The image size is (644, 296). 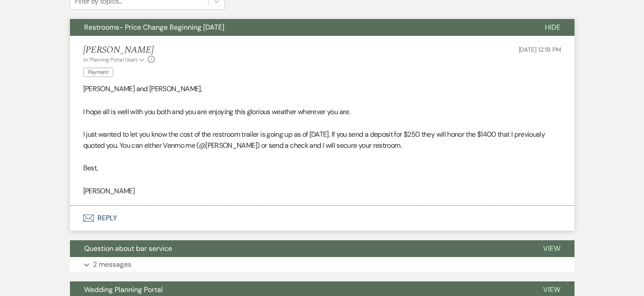 What do you see at coordinates (299, 249) in the screenshot?
I see `button: Question about bar service` at bounding box center [299, 249].